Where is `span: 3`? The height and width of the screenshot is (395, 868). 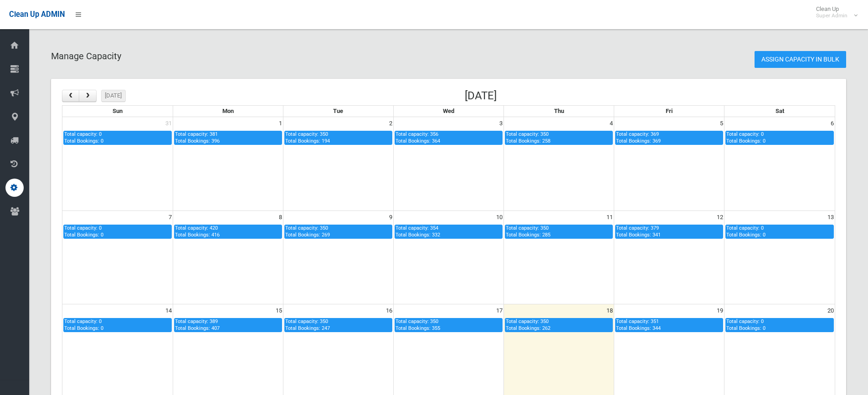 span: 3 is located at coordinates (500, 123).